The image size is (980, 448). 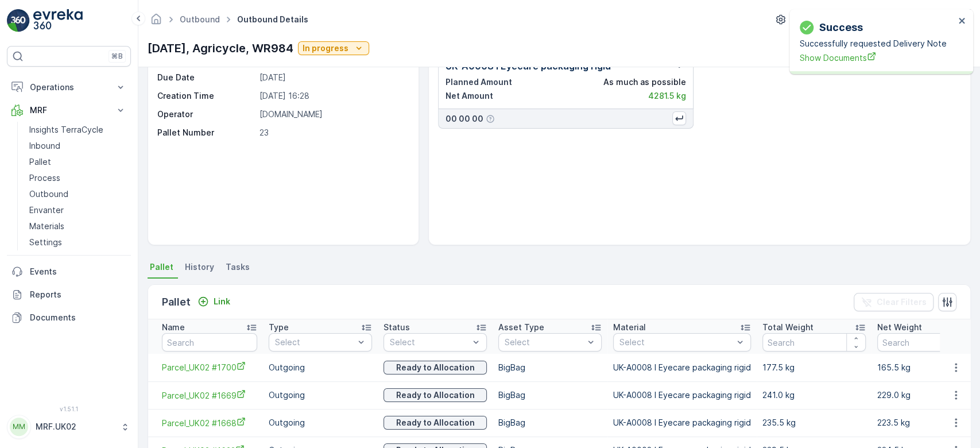 What do you see at coordinates (490, 119) in the screenshot?
I see `div: Help Tooltip Icon` at bounding box center [490, 119].